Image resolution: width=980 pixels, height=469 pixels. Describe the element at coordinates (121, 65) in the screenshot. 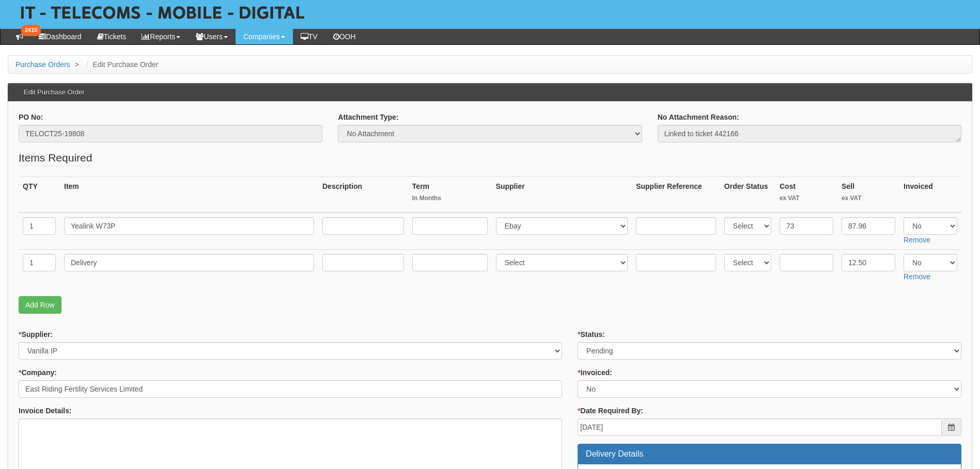

I see `li: Edit Purchase Order` at that location.